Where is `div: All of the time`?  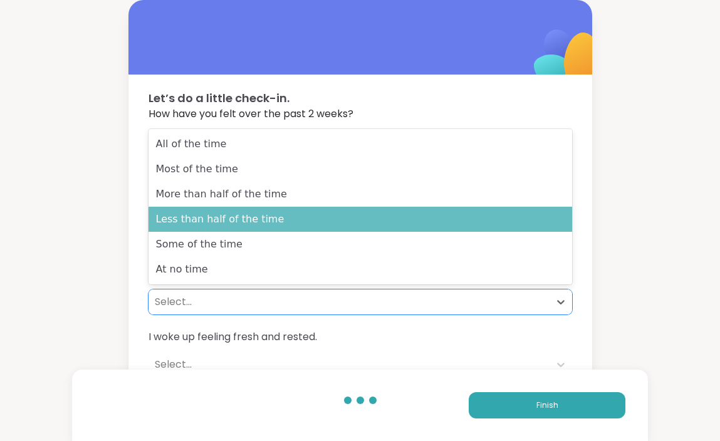
div: All of the time is located at coordinates (360, 144).